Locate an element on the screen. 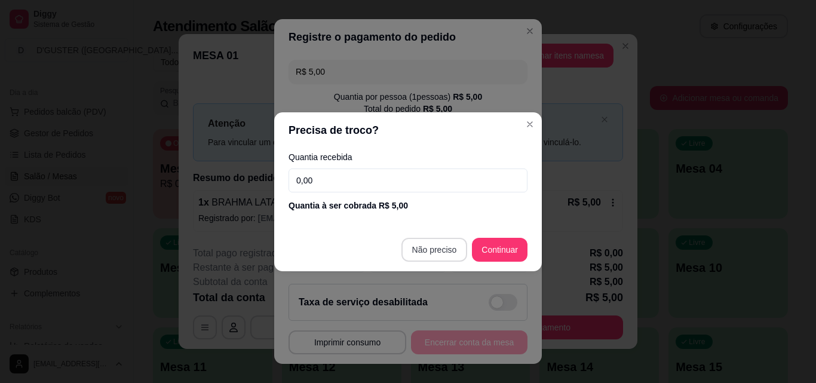  button: Não preciso is located at coordinates (434, 250).